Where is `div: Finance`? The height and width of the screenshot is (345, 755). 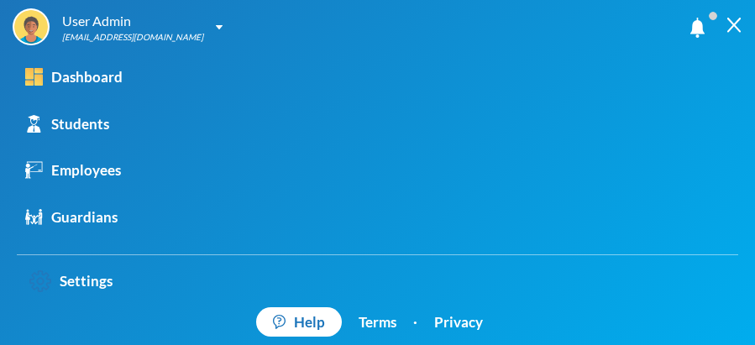
div: Finance is located at coordinates (64, 264).